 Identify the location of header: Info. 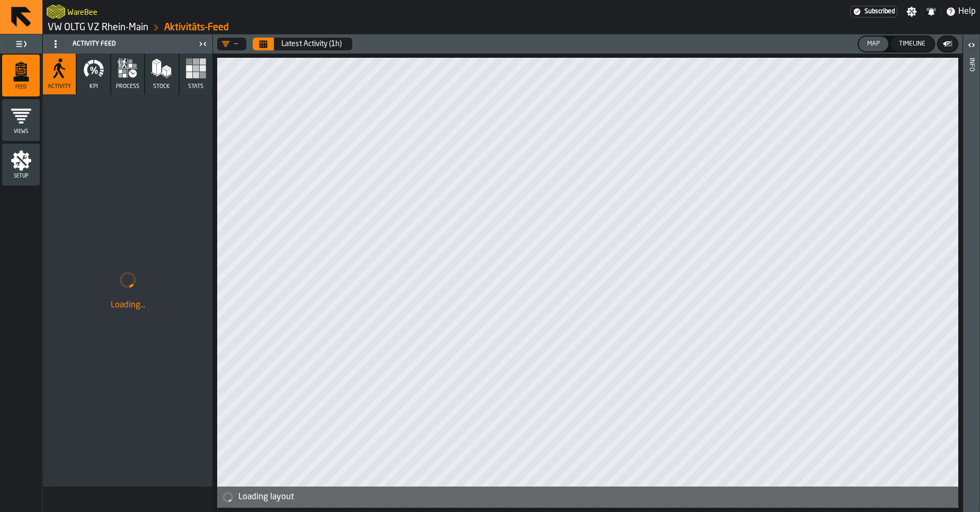
(971, 273).